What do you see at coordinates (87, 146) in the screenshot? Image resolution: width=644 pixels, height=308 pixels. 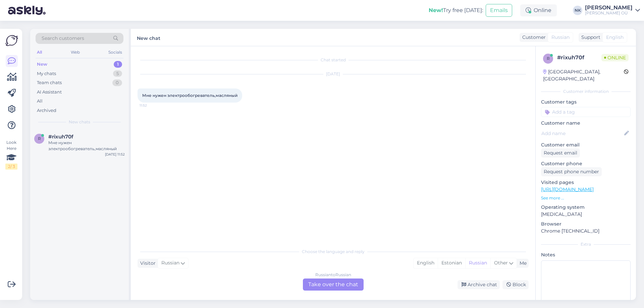 I see `div: Мне нужен электрообогреватель,масляный` at bounding box center [87, 146].